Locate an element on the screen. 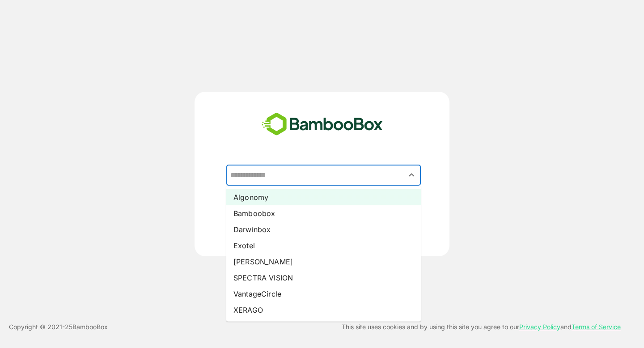  li: Darwinbox is located at coordinates (323, 229).